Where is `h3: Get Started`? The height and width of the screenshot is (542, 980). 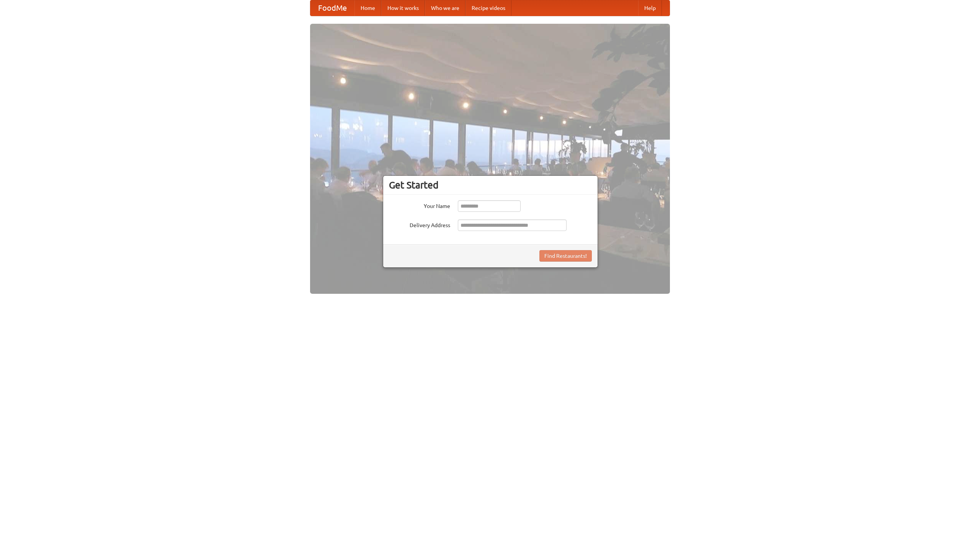
h3: Get Started is located at coordinates (491, 185).